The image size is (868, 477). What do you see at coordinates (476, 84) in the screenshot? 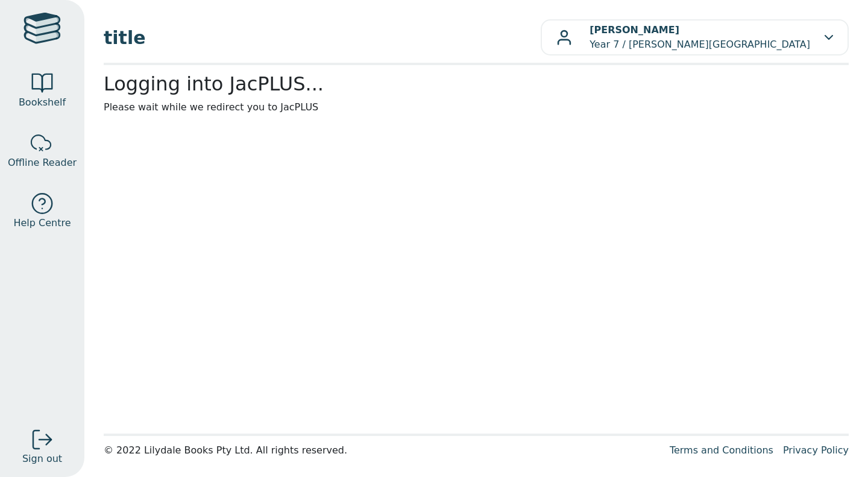
I see `h2: Logging into JacPLUS...` at bounding box center [476, 84].